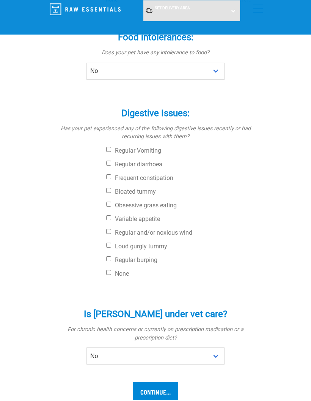 Image resolution: width=311 pixels, height=401 pixels. I want to click on input: Continue..., so click(156, 391).